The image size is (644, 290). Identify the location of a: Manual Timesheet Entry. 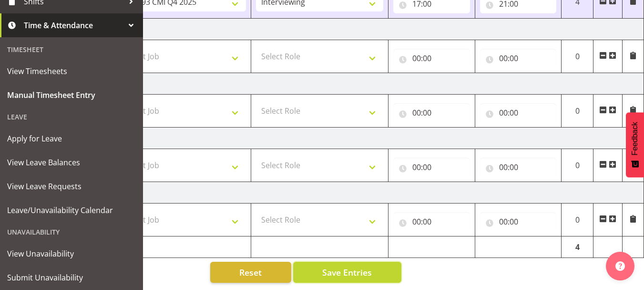
(72, 95).